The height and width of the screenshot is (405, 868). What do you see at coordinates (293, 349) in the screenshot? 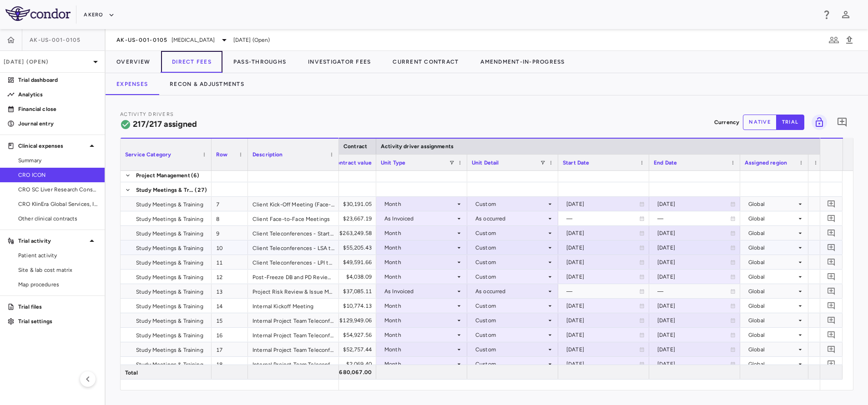
I see `div: Internal Project Team Teleconferences - LPI to DBL` at bounding box center [293, 349].